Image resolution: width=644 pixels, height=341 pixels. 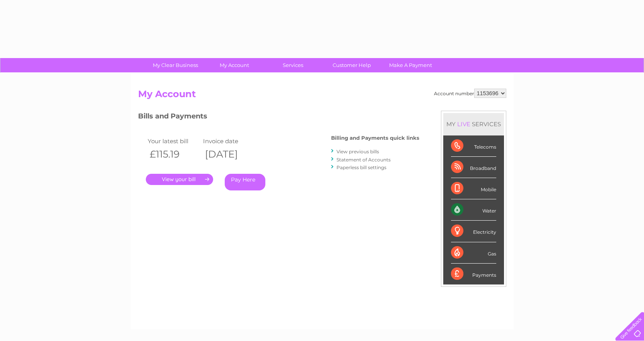 What do you see at coordinates (473, 167) in the screenshot?
I see `div: Broadband` at bounding box center [473, 167].